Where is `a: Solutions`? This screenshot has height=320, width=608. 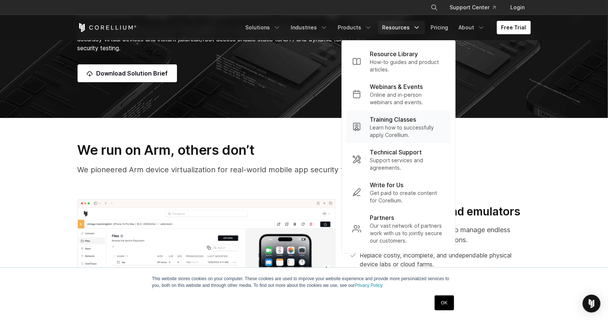
a: Solutions is located at coordinates (263, 28).